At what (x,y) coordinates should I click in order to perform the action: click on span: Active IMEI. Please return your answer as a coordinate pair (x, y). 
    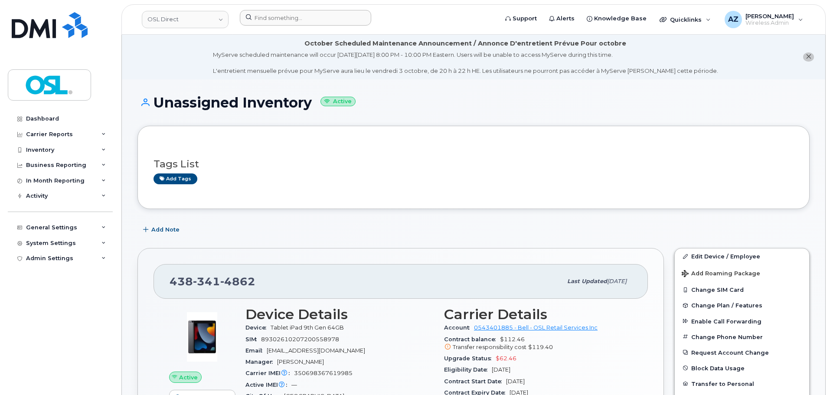
    Looking at the image, I should click on (268, 385).